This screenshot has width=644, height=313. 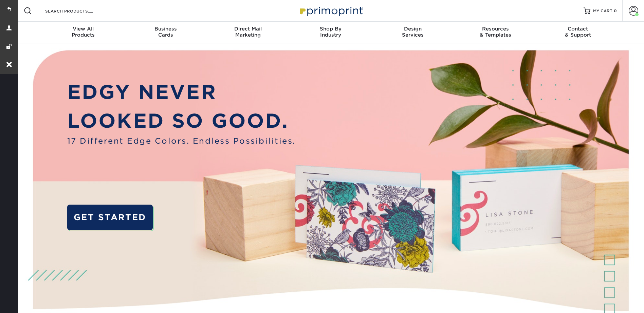 What do you see at coordinates (248, 29) in the screenshot?
I see `span: Direct Mail` at bounding box center [248, 29].